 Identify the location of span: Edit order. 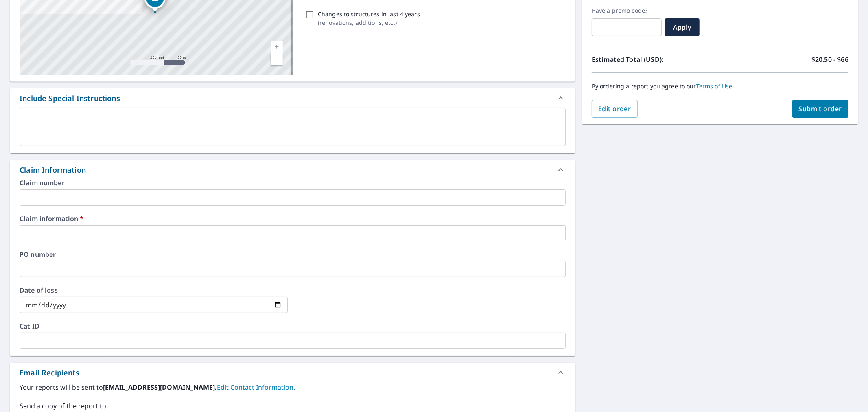
(615, 109).